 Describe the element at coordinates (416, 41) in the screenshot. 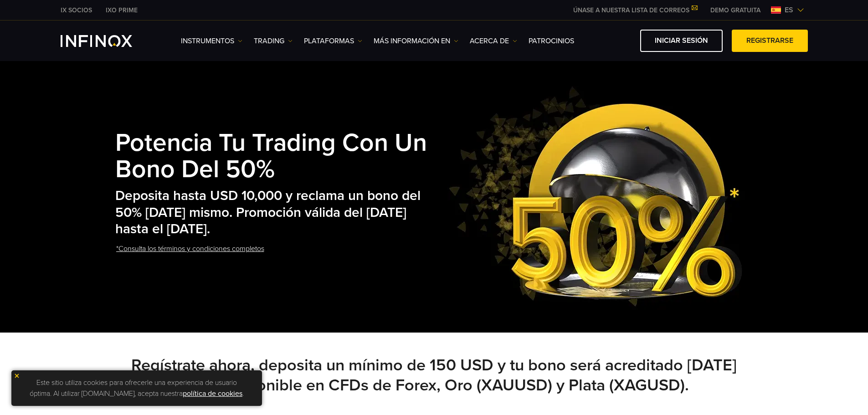

I see `a: Más información en` at that location.